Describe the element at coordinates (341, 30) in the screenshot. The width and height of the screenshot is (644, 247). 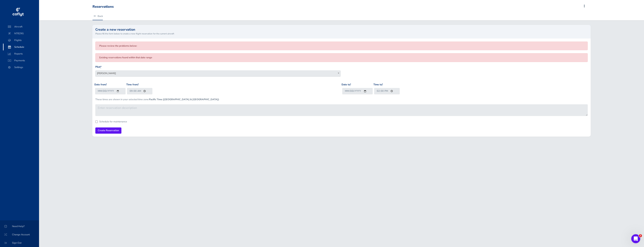
I see `h2: Create a new reservation` at that location.